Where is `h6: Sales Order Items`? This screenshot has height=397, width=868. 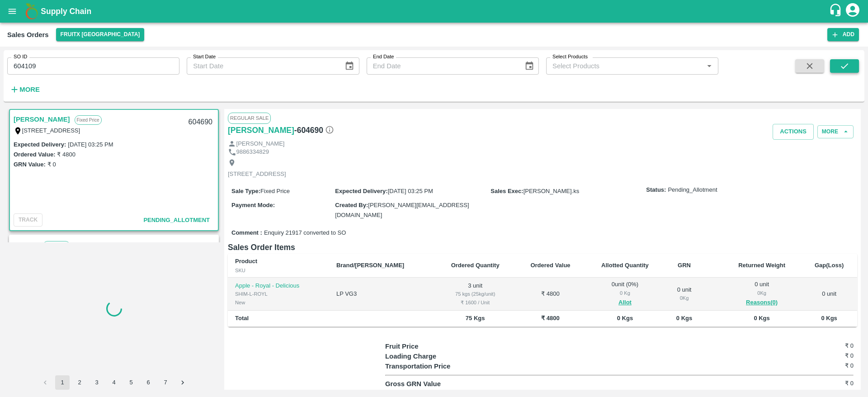
h6: Sales Order Items is located at coordinates (543, 247).